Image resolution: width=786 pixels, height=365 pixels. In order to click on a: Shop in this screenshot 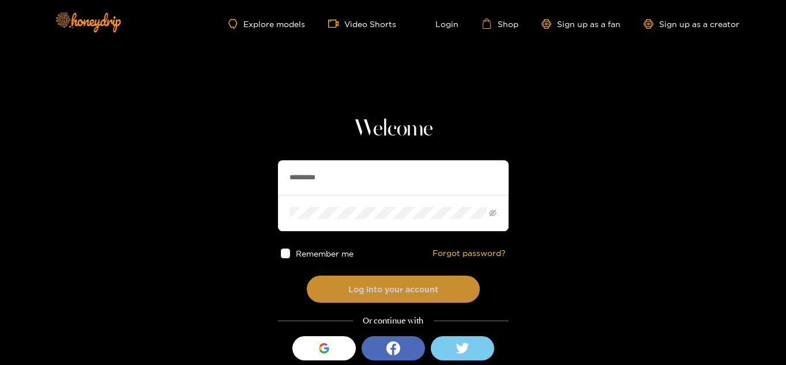, I will do `click(500, 24)`.